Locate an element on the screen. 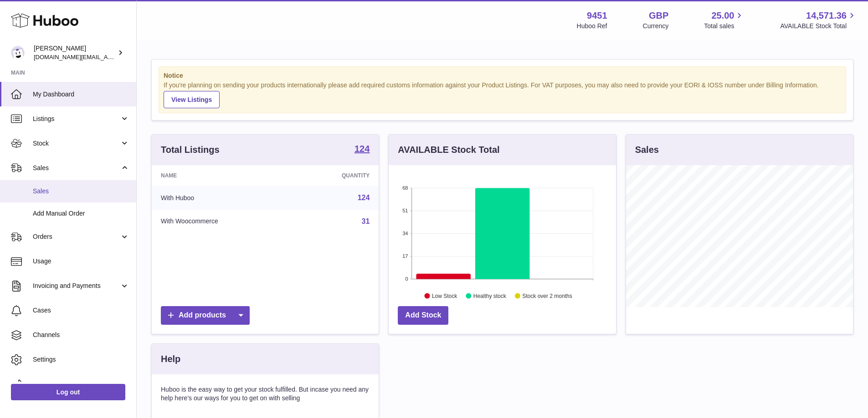 Image resolution: width=868 pixels, height=418 pixels. img: amir.ch@gmail.com is located at coordinates (17, 53).